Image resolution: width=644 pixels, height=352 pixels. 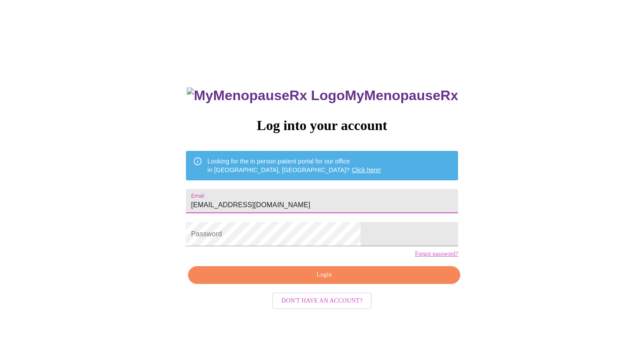 What do you see at coordinates (436, 254) in the screenshot?
I see `a: Forgot password?` at bounding box center [436, 254].